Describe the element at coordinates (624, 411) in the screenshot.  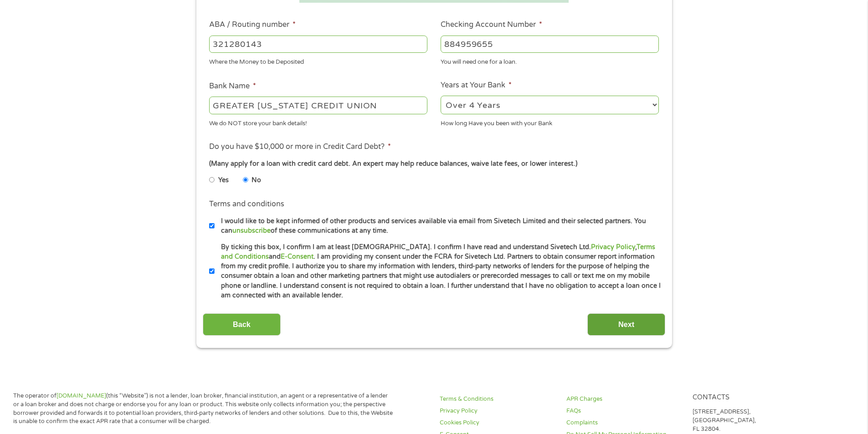
I see `a: FAQs` at that location.